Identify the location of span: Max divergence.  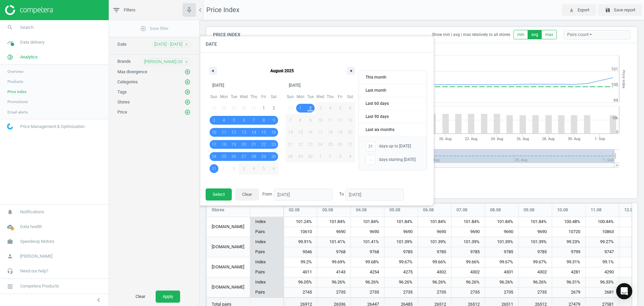
(132, 71).